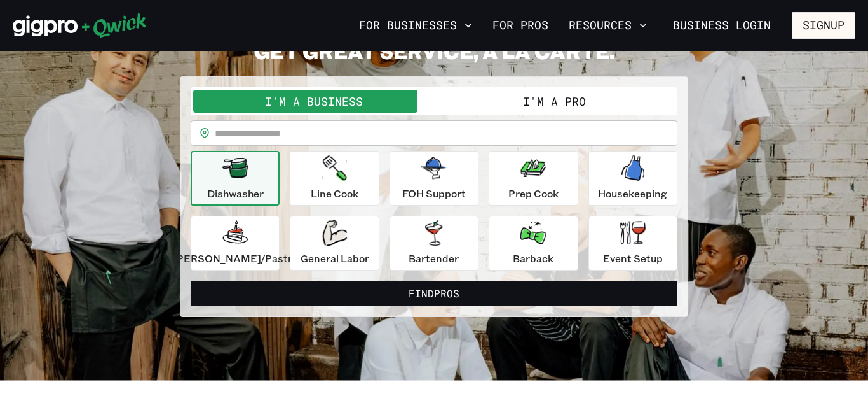 The height and width of the screenshot is (403, 868). I want to click on button: Signup, so click(823, 26).